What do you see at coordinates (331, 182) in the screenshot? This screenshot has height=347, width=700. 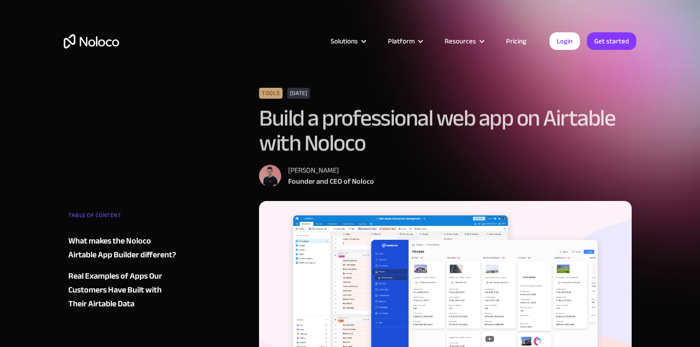 I see `div: Founder and CEO of Noloco` at bounding box center [331, 182].